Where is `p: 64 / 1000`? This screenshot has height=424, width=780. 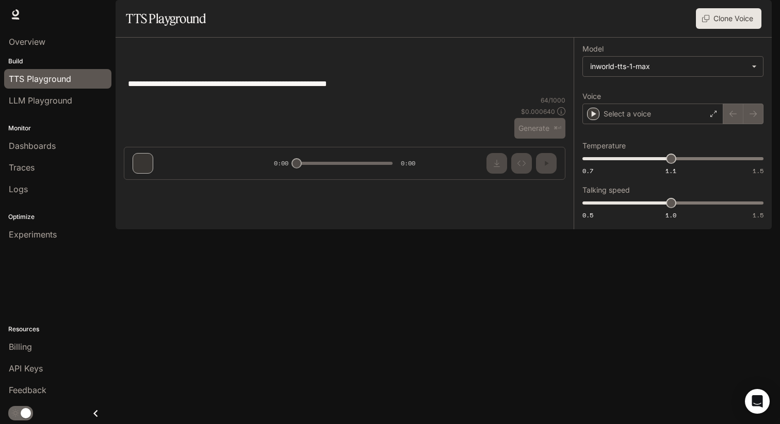 p: 64 / 1000 is located at coordinates (553, 100).